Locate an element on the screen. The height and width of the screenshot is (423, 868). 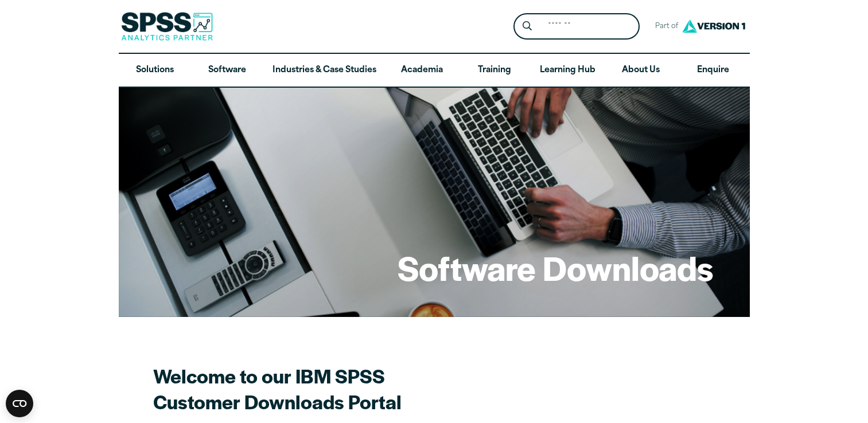
h1: Software Downloads is located at coordinates (556, 268).